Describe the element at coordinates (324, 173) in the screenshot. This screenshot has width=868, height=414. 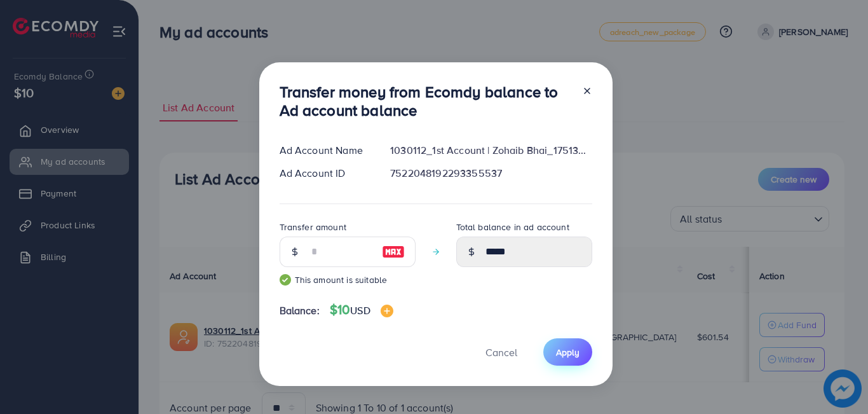
I see `div: Ad Account ID` at that location.